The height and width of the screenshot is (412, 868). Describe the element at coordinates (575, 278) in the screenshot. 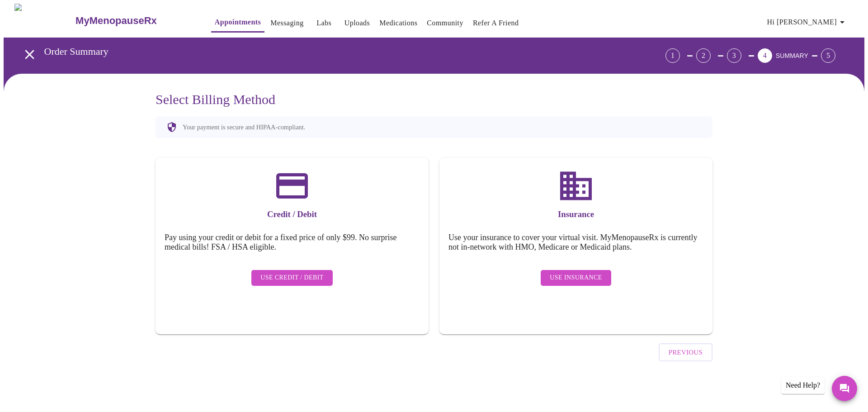

I see `button: Use Insurance` at that location.